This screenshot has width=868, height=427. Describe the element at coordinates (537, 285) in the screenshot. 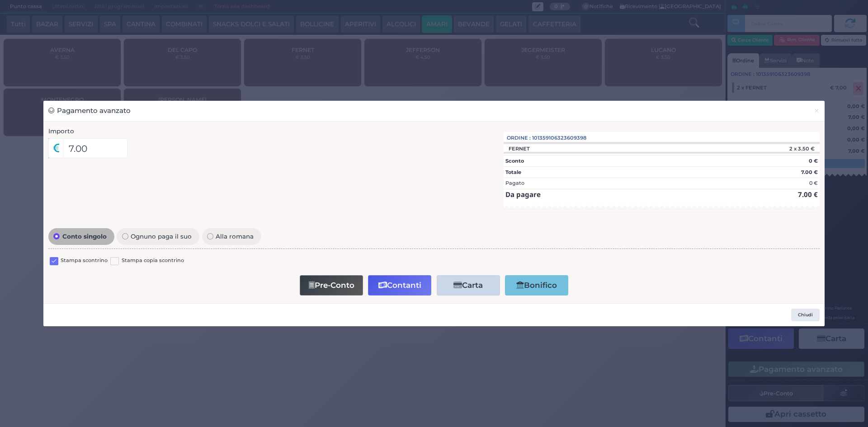

I see `button: Bonifico` at that location.